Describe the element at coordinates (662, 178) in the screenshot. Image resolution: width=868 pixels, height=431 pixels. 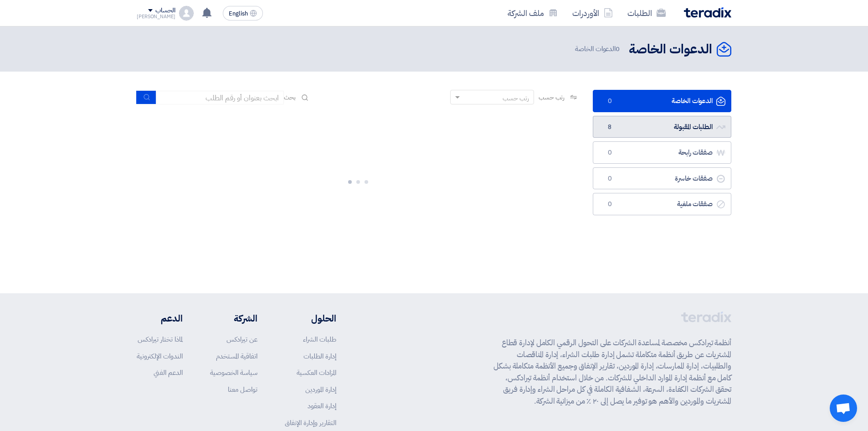
I see `a: صفقات خاسرة0` at that location.